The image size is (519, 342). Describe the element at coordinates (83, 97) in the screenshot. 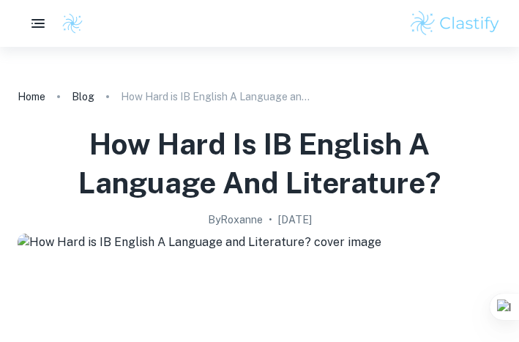

I see `a: Blog` at that location.